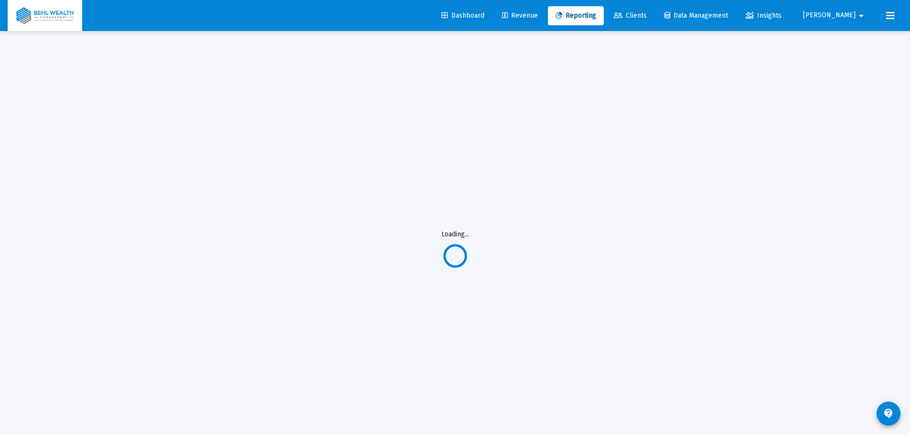 Image resolution: width=910 pixels, height=435 pixels. I want to click on a: Revenue, so click(520, 16).